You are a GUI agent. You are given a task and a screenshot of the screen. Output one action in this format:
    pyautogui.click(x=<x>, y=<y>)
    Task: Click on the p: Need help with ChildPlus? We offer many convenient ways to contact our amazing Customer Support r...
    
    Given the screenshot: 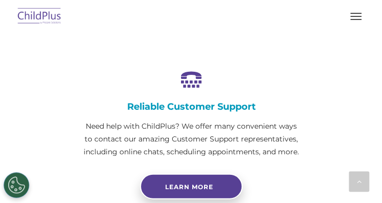 What is the action you would take?
    pyautogui.click(x=191, y=139)
    